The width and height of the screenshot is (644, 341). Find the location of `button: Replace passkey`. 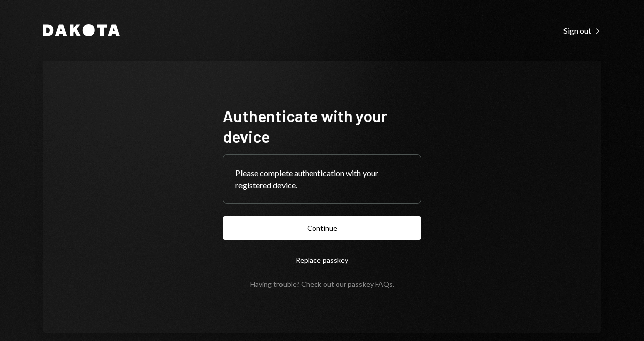

button: Replace passkey is located at coordinates (322, 259).